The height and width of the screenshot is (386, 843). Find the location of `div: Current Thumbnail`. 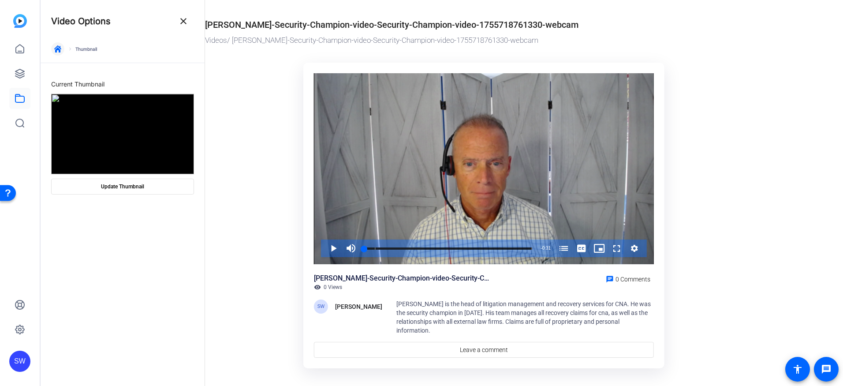

div: Current Thumbnail is located at coordinates (123, 86).